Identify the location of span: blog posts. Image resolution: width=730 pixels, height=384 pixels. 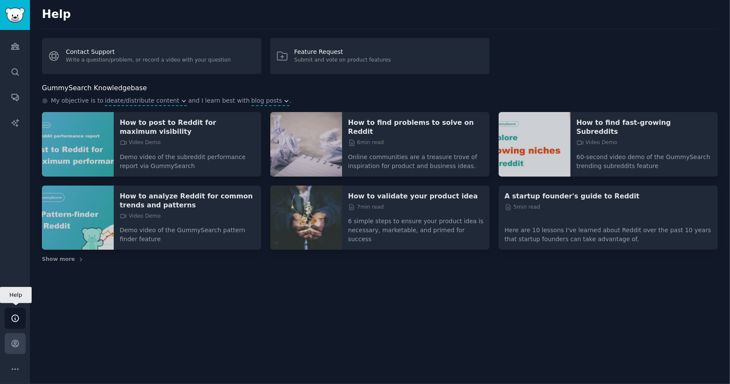
(267, 100).